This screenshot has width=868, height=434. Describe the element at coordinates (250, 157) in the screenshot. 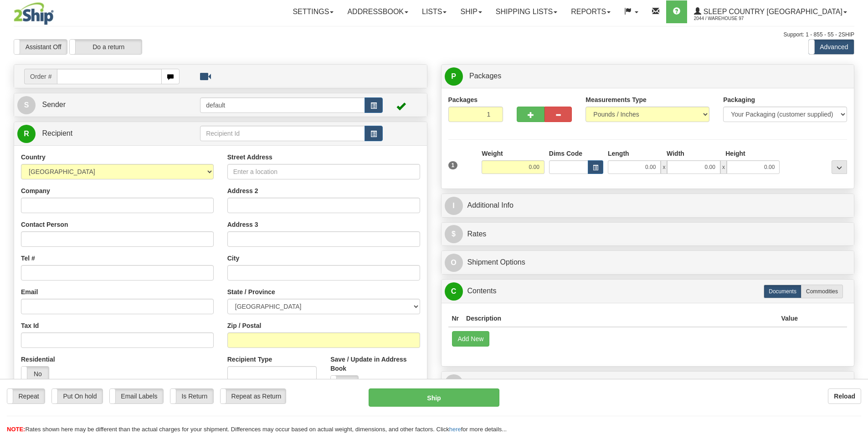

I see `label: Street Address` at that location.